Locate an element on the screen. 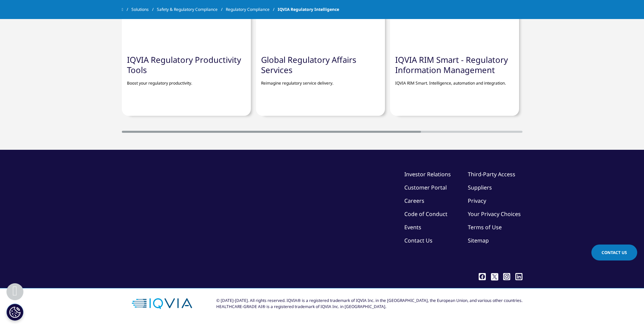  a: Sitemap is located at coordinates (479, 240).